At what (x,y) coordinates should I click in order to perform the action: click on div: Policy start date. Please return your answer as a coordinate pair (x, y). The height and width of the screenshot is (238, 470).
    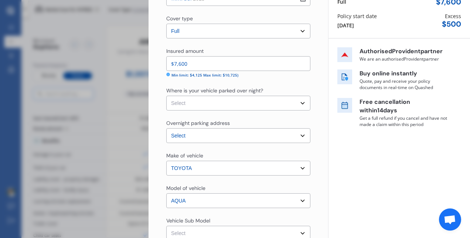
    Looking at the image, I should click on (357, 16).